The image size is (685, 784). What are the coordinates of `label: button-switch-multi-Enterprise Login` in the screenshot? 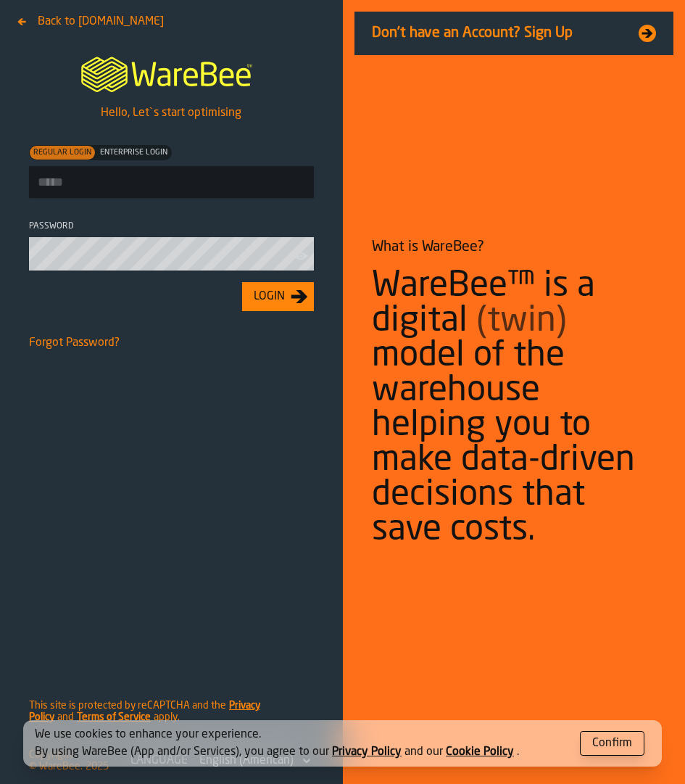 It's located at (133, 152).